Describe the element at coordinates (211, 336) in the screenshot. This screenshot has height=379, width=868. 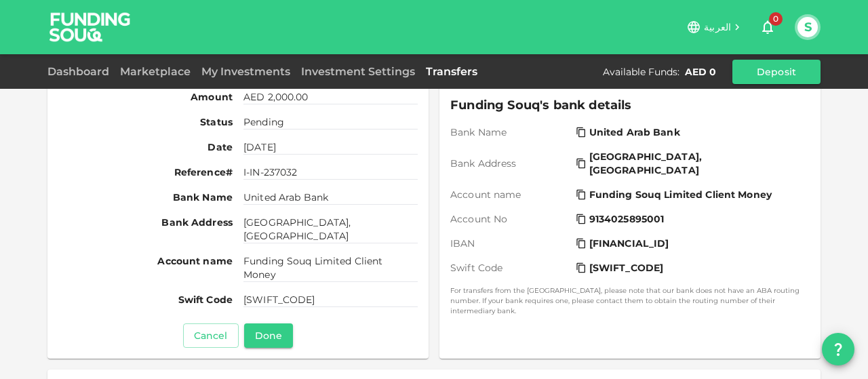
I see `button: Cancel` at that location.